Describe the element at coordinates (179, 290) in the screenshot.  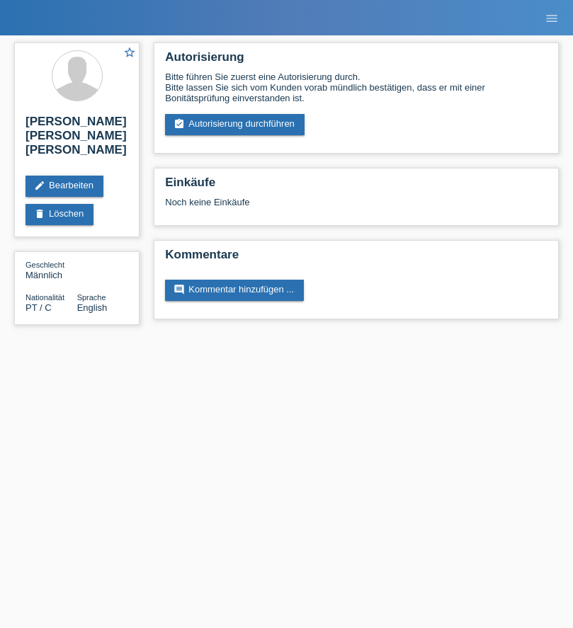
I see `i: comment` at that location.